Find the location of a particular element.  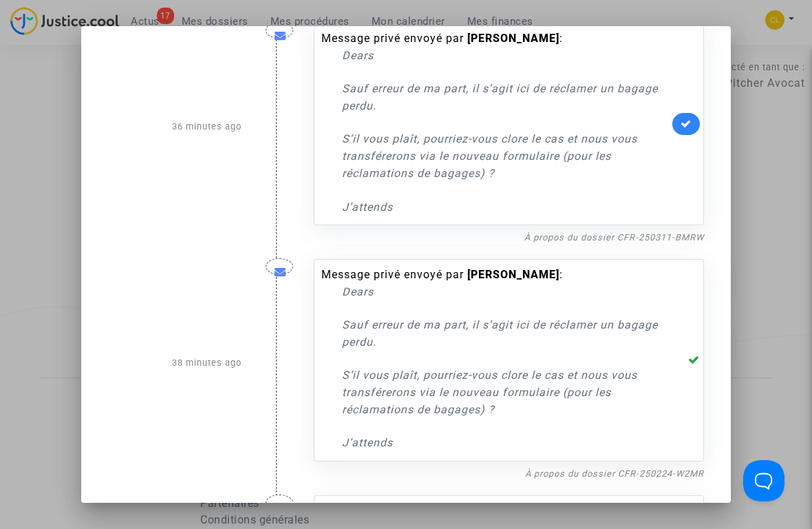

div: 36 minutes ago is located at coordinates (174, 127).